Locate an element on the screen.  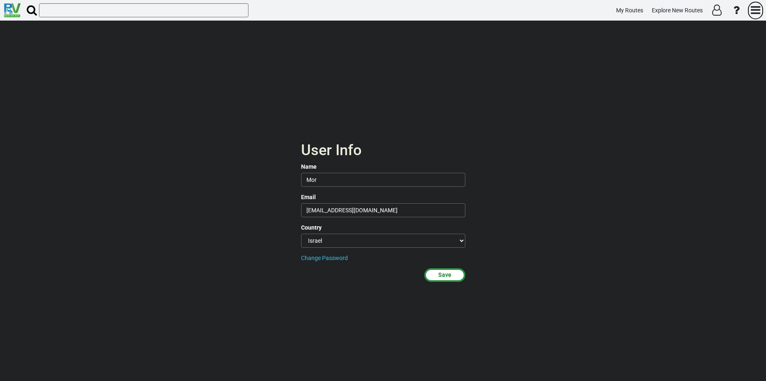
a: Change Password is located at coordinates (325, 258).